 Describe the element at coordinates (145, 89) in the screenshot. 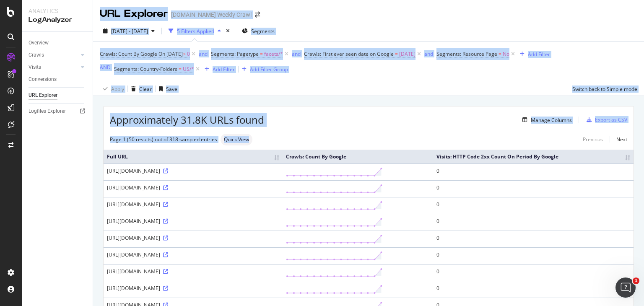

I see `div: Clear` at that location.